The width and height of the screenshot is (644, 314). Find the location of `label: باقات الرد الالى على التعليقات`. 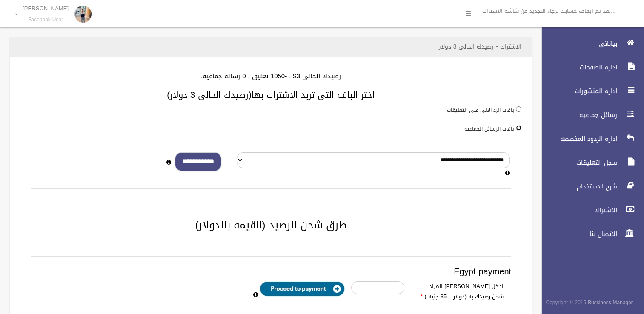

label: باقات الرد الالى على التعليقات is located at coordinates (481, 110).